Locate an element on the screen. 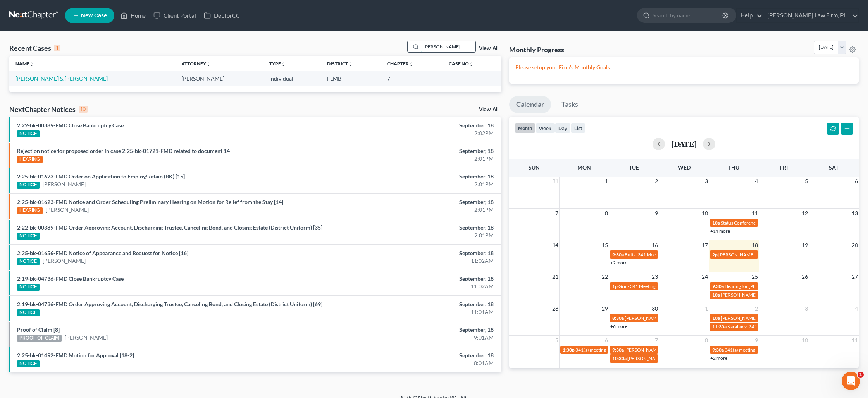 Image resolution: width=868 pixels, height=398 pixels. span: 10a is located at coordinates (717, 318).